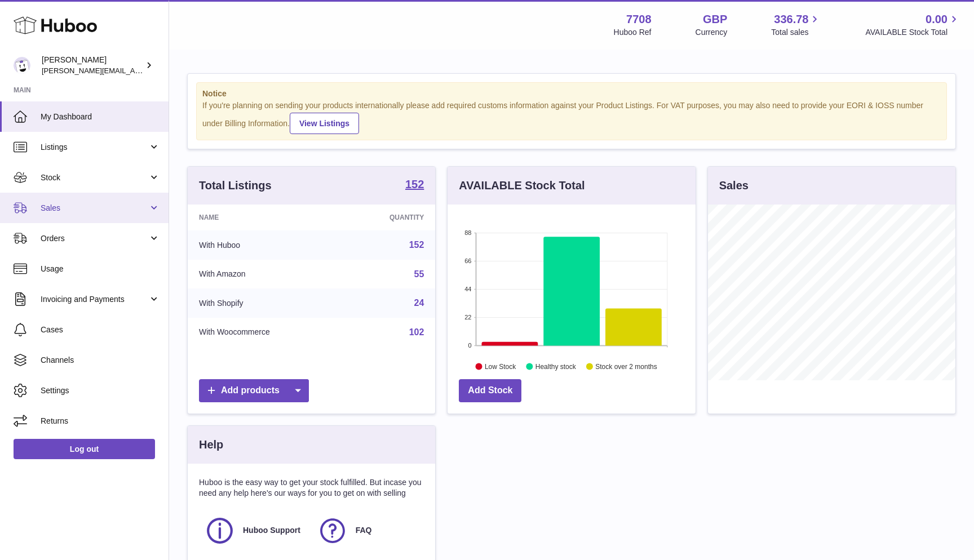  I want to click on img: victor@erbology.co, so click(22, 65).